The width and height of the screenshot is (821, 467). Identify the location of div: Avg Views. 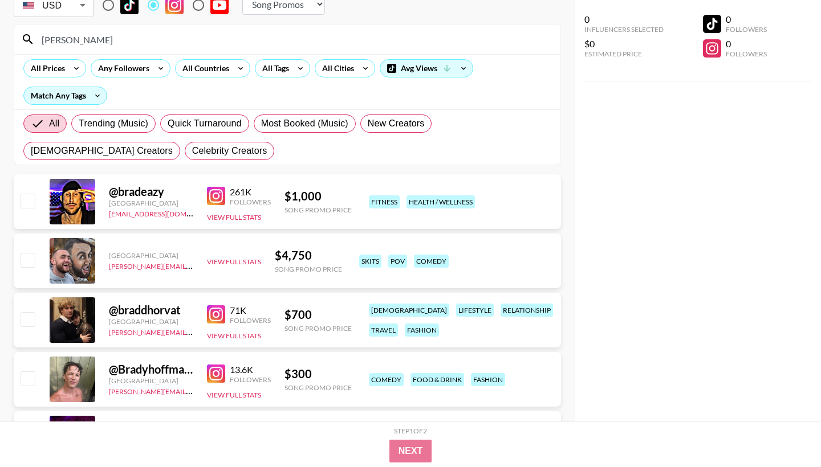
(426, 68).